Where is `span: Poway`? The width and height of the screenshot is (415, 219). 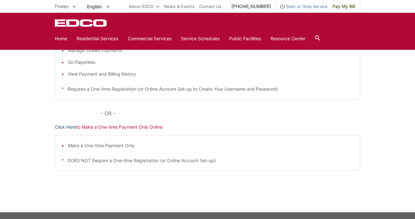
span: Poway is located at coordinates (62, 6).